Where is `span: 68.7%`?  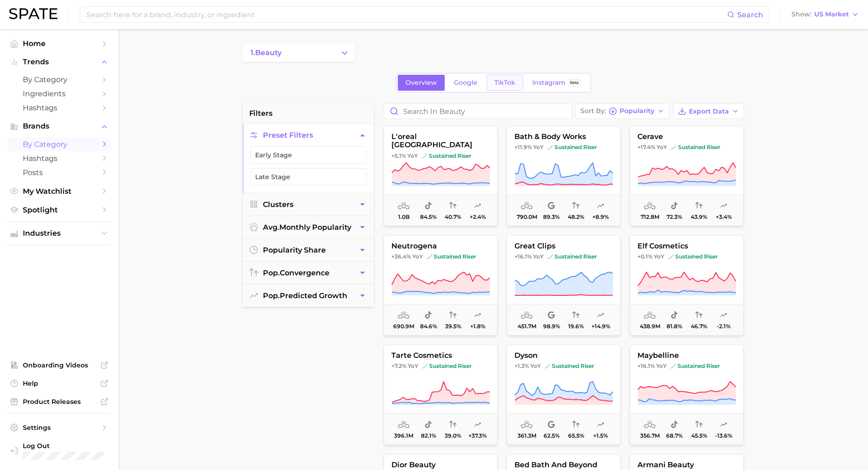
span: 68.7% is located at coordinates (675, 435).